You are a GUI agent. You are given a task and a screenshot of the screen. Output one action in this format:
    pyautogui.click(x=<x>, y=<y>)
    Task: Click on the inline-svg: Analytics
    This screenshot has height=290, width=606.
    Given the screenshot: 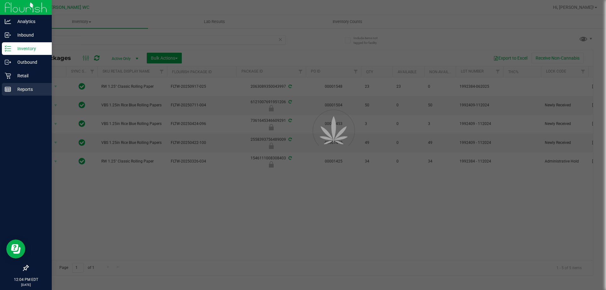 What is the action you would take?
    pyautogui.click(x=8, y=21)
    